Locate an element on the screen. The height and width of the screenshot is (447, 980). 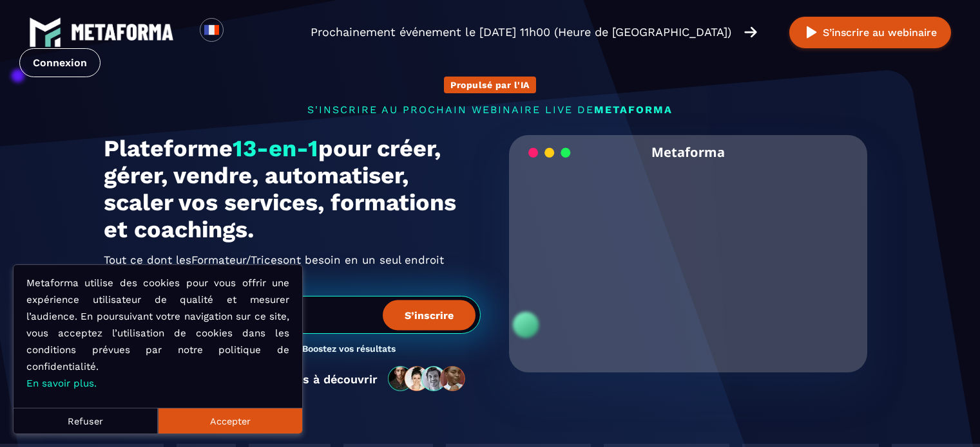
video: Your browser does not support the video tag. is located at coordinates (688, 254).